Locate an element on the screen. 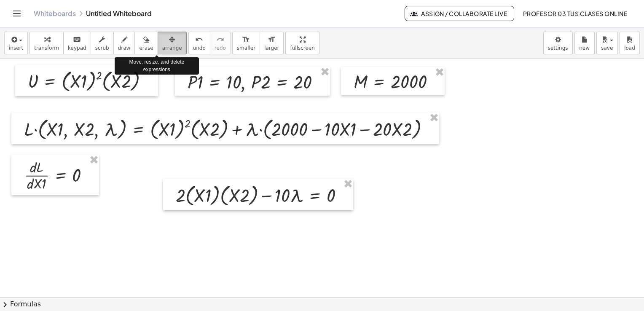  button: format_sizesmaller is located at coordinates (246, 43).